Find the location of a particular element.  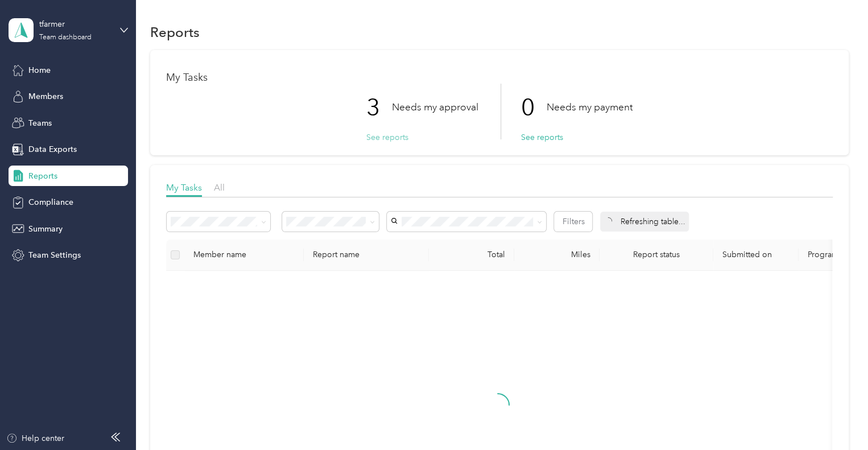

span: Summary is located at coordinates (46, 229).